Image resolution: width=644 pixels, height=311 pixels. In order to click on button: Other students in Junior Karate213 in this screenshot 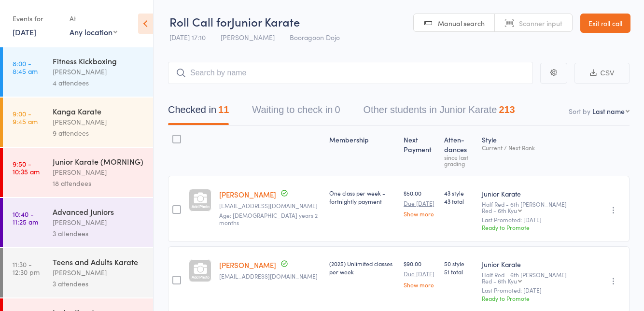, I will do `click(440, 112)`.